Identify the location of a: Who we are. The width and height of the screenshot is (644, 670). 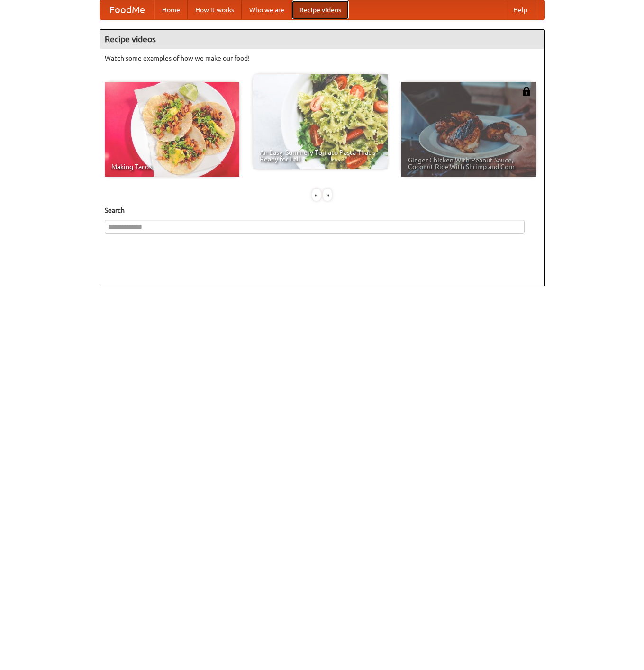
(267, 10).